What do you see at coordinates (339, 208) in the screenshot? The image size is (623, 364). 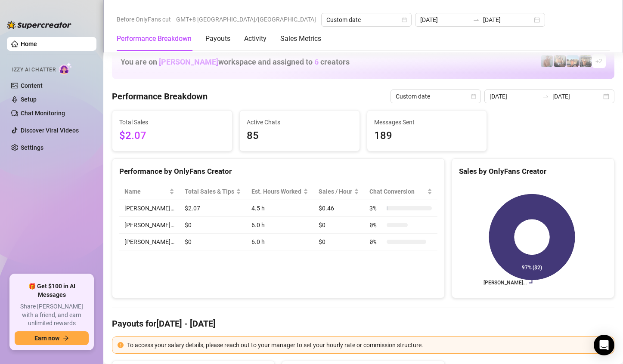 I see `td: $0.46` at bounding box center [339, 208].